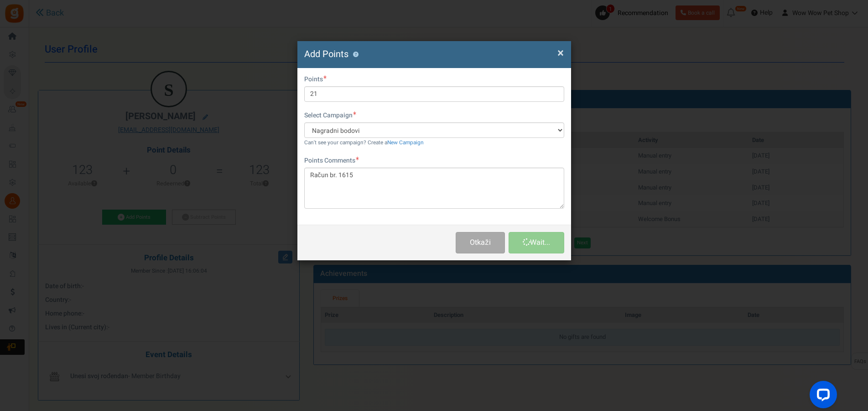 This screenshot has width=868, height=411. Describe the element at coordinates (315, 79) in the screenshot. I see `label: Points` at that location.